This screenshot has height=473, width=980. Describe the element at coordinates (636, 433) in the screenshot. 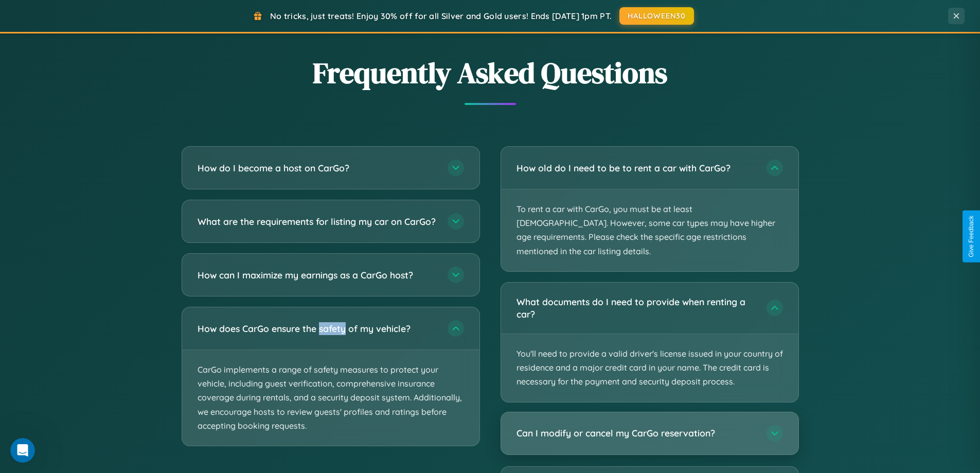

I see `h3: Can I modify or cancel my CarGo reservation?` at that location.